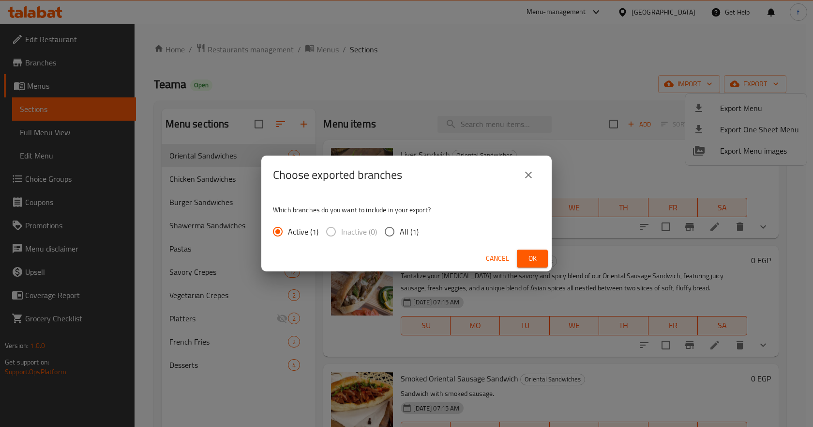  Describe the element at coordinates (498, 258) in the screenshot. I see `button: Cancel` at that location.